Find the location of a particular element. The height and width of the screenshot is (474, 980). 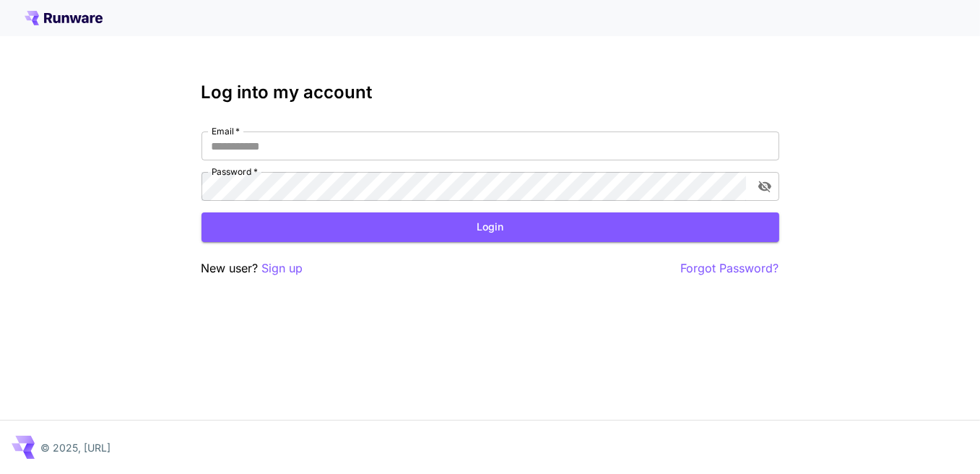

button: Login is located at coordinates (490, 227).